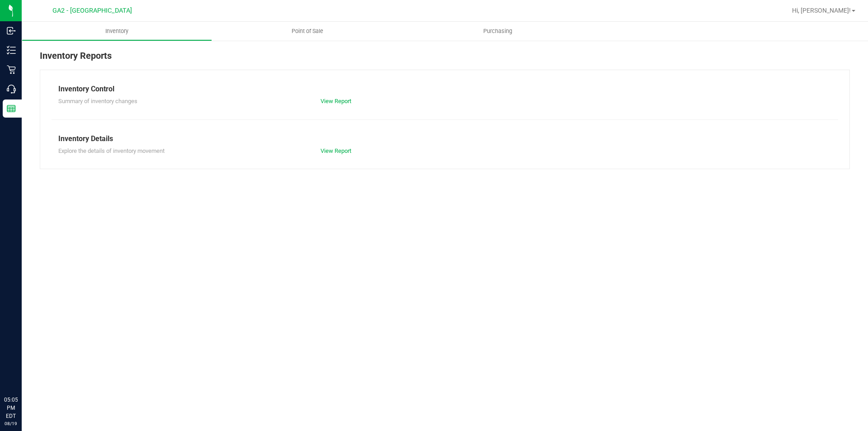 This screenshot has width=868, height=431. I want to click on p: 08/19, so click(11, 423).